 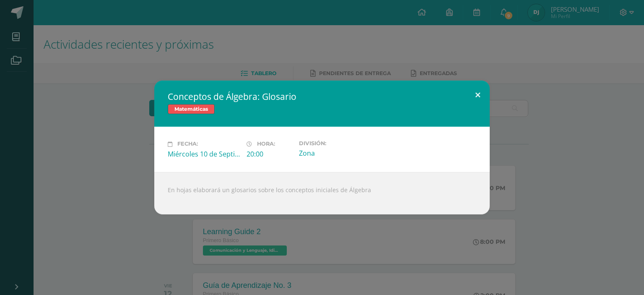 I want to click on label: División:, so click(x=335, y=143).